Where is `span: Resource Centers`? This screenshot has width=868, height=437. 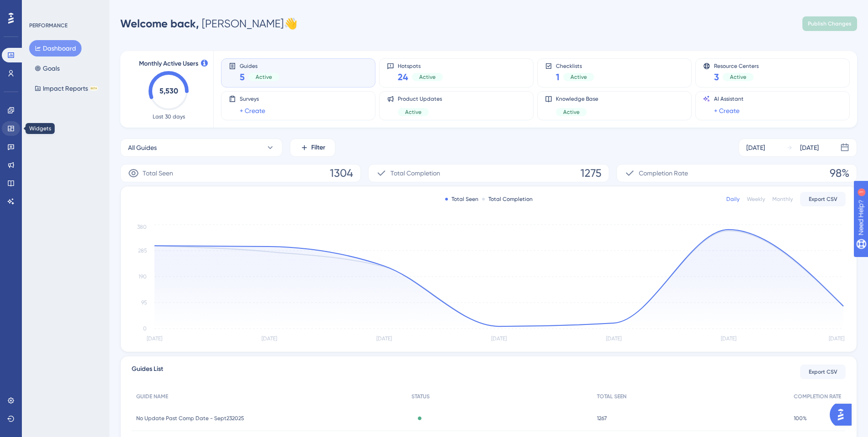
span: Resource Centers is located at coordinates (737, 66).